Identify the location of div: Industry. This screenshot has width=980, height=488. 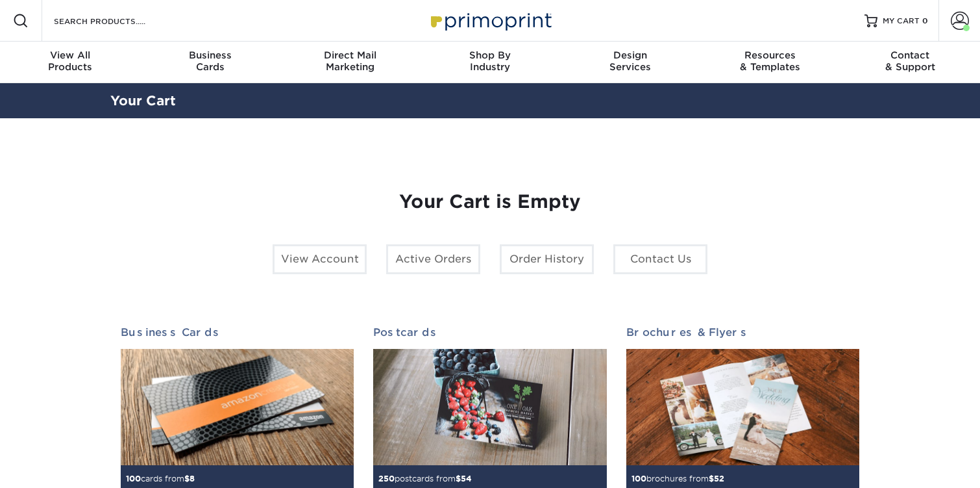
(490, 61).